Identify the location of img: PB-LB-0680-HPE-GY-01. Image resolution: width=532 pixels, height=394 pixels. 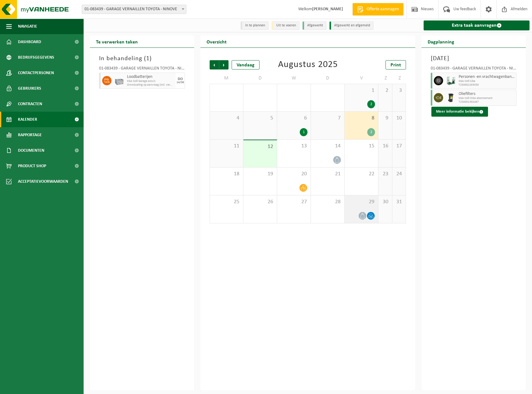
(119, 81).